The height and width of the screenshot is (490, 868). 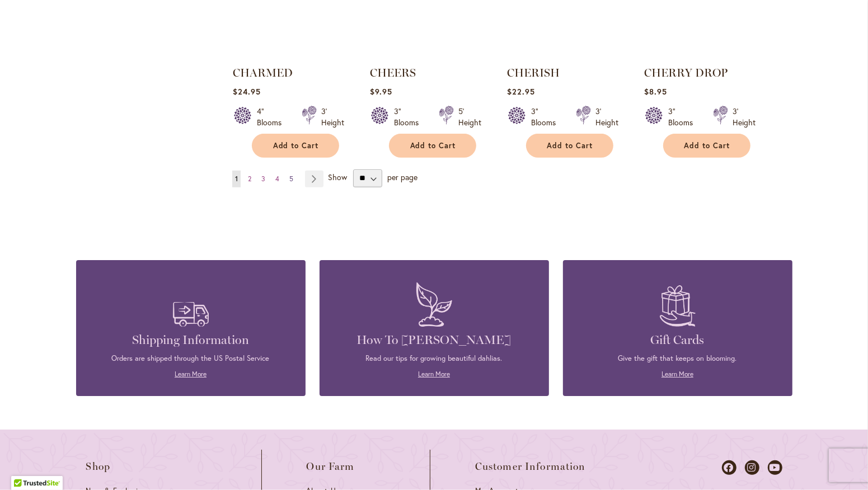 What do you see at coordinates (338, 177) in the screenshot?
I see `span: Show` at bounding box center [338, 177].